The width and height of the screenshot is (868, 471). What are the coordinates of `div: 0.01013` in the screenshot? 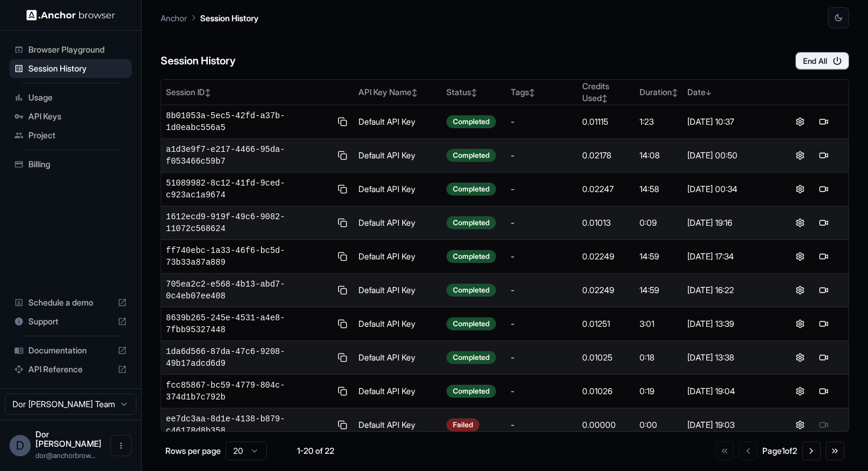 It's located at (606, 223).